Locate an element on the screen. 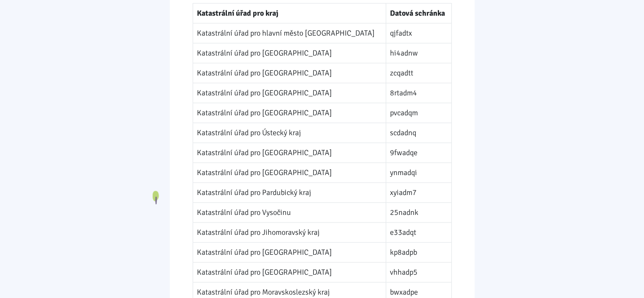 The image size is (644, 298). td: Katastrální úřad pro Jihomoravský kraj is located at coordinates (289, 232).